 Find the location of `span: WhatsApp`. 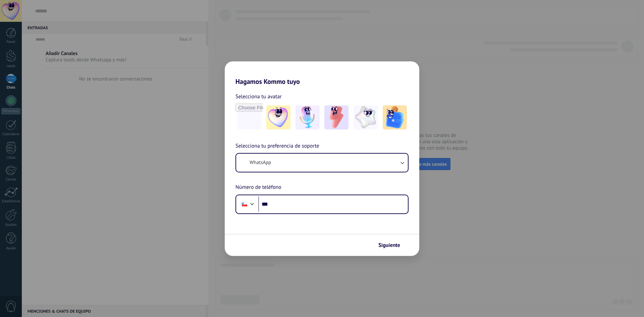

span: WhatsApp is located at coordinates (260, 163).